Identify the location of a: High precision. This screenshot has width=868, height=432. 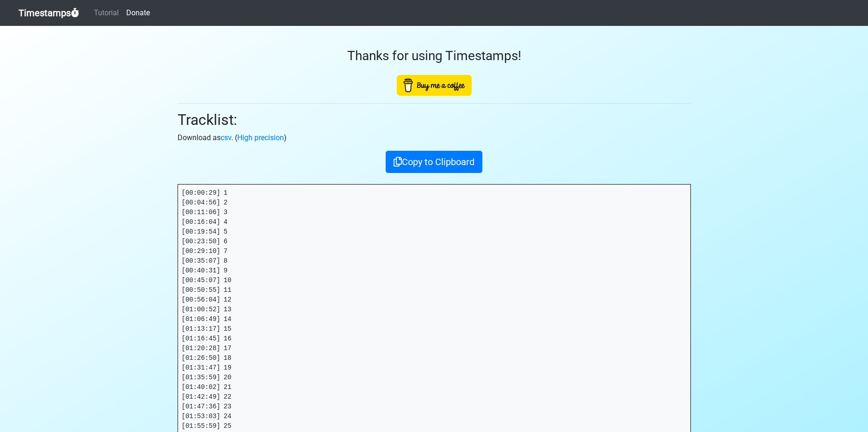
(260, 138).